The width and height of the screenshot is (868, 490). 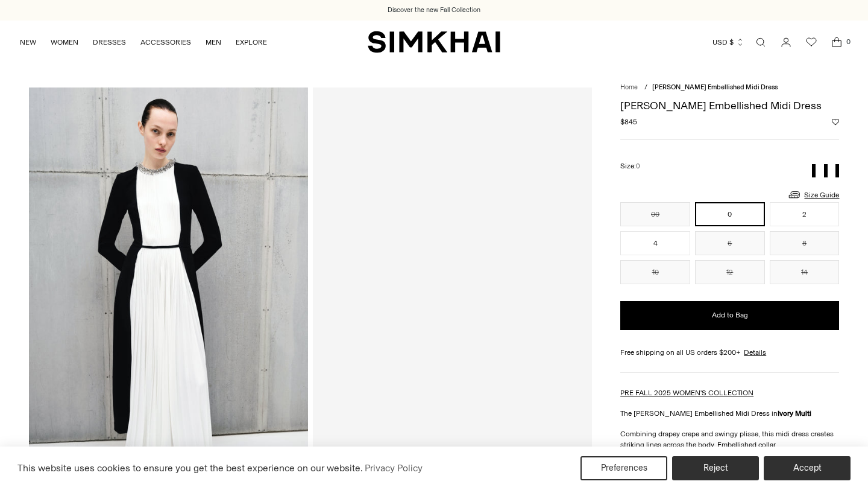 What do you see at coordinates (655, 272) in the screenshot?
I see `button: 10` at bounding box center [655, 272].